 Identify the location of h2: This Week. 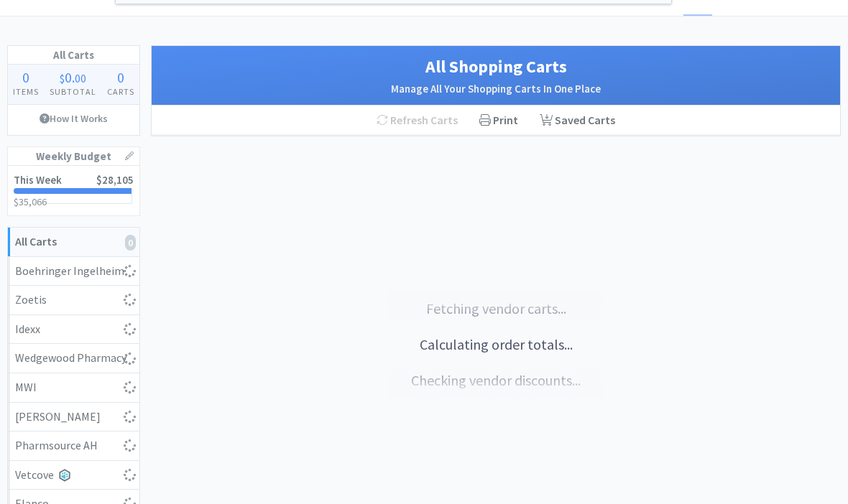
(37, 179).